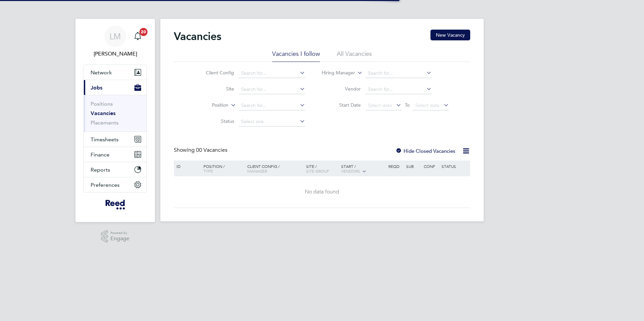 This screenshot has height=321, width=644. Describe the element at coordinates (211, 150) in the screenshot. I see `span: 00 Vacancies` at that location.